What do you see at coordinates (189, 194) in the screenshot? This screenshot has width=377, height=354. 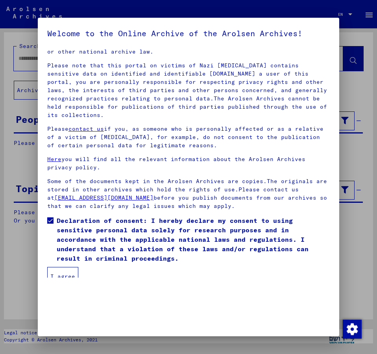 I see `p: Some of the documents kept in the Arolsen Archives are copies.The originals are stored in other a...` at bounding box center [189, 194].